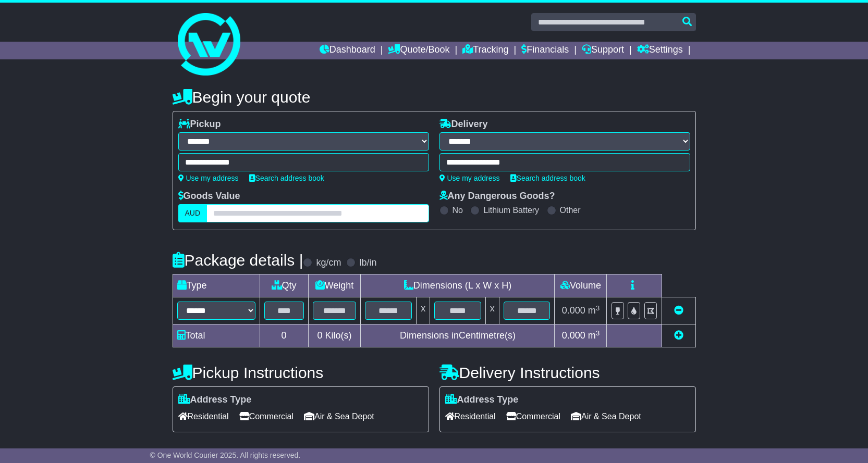  What do you see at coordinates (193, 213) in the screenshot?
I see `label: AUD` at bounding box center [193, 213].